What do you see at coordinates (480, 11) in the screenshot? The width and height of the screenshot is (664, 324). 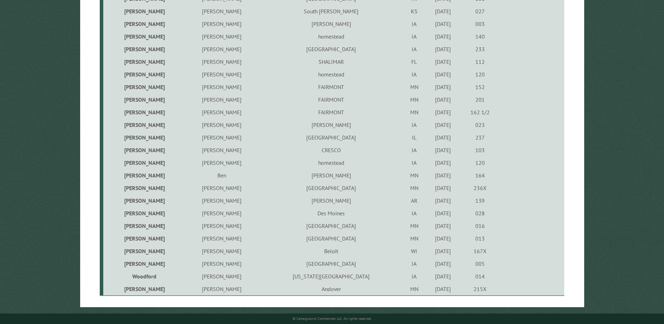 I see `td: 027` at bounding box center [480, 11].